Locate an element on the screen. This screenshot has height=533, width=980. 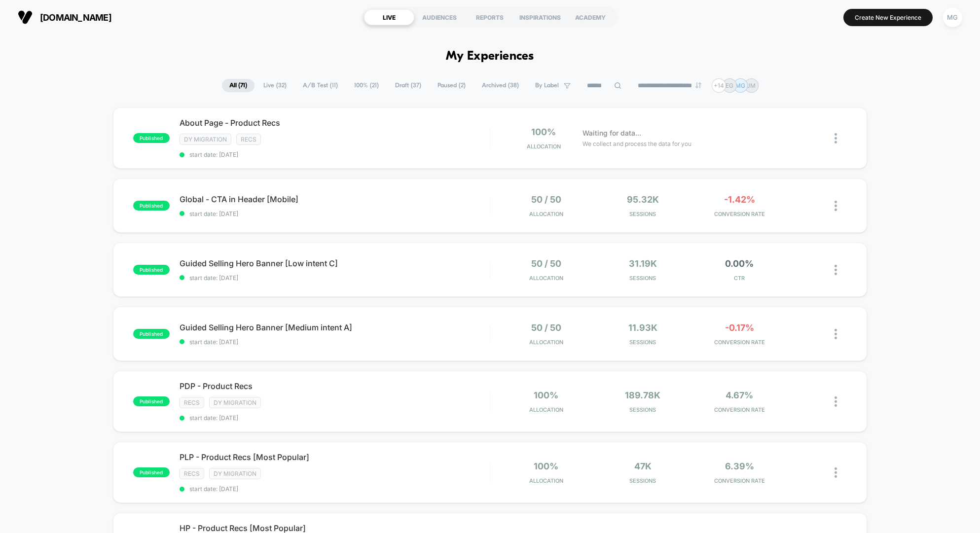
span: 47k is located at coordinates (643, 466).